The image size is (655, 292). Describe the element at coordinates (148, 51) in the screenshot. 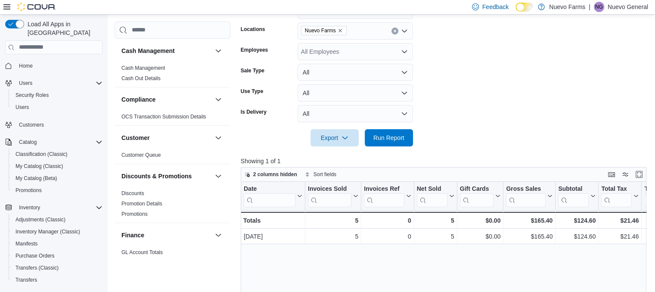

I see `h3: Cash Management` at that location.